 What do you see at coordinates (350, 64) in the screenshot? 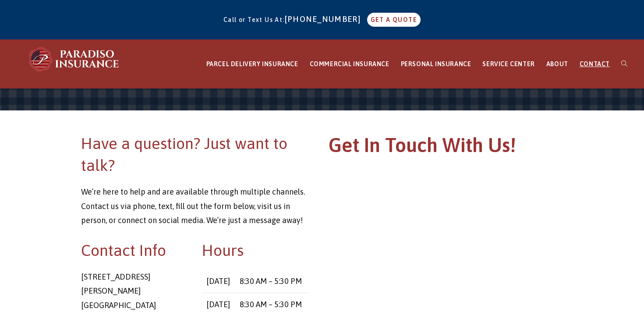
I see `span: COMMERCIAL INSURANCE` at bounding box center [350, 64].